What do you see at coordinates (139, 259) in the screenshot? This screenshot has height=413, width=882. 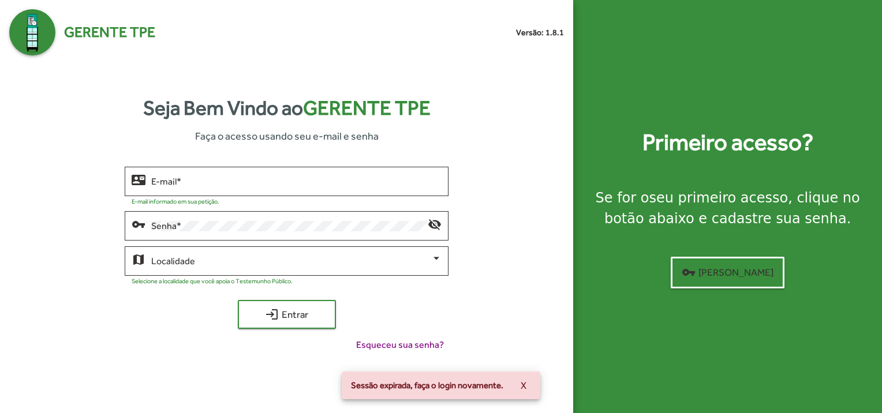 I see `mat-icon: map` at bounding box center [139, 259].